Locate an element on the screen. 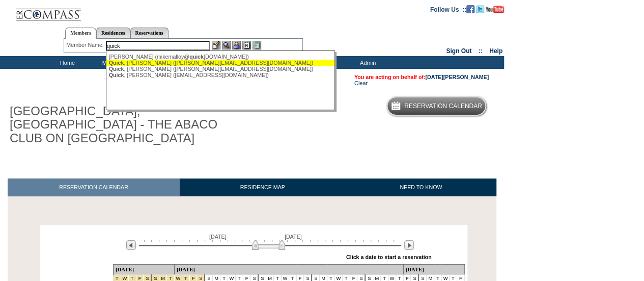 The width and height of the screenshot is (644, 281). a: Subscribe to our YouTube Channel is located at coordinates (495, 9).